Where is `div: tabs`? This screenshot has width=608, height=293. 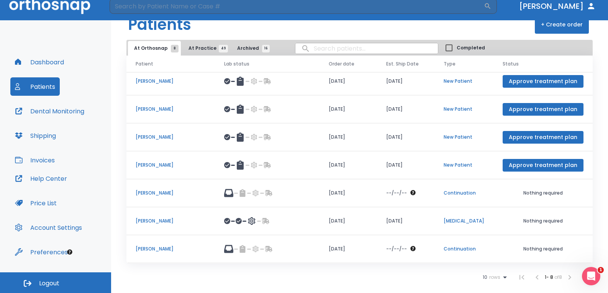
div: tabs is located at coordinates (201, 48).